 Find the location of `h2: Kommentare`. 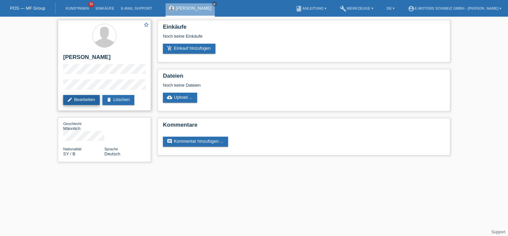

h2: Kommentare is located at coordinates (304, 126).